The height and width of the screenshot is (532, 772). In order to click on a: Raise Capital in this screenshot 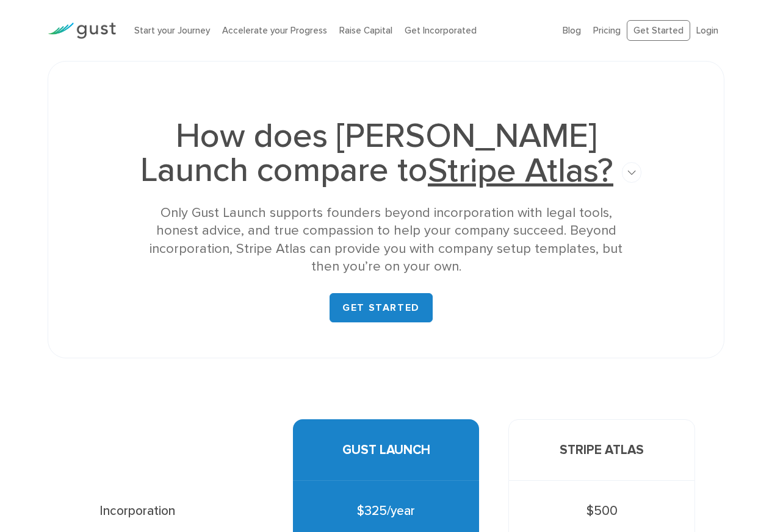, I will do `click(366, 30)`.